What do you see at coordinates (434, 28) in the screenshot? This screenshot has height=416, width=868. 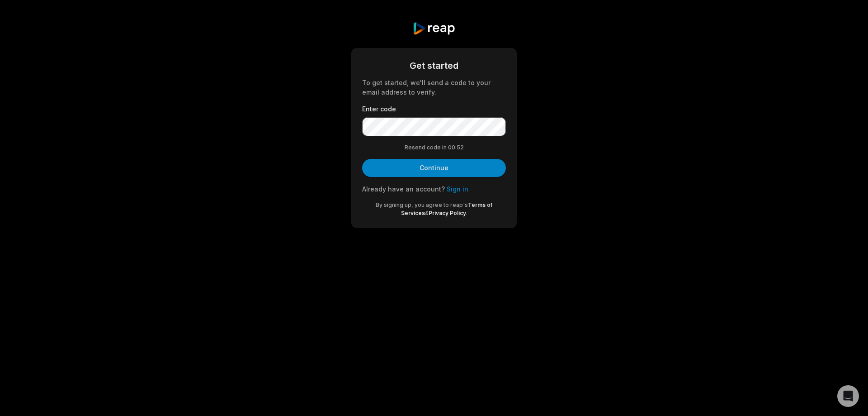 I see `img: reap` at bounding box center [434, 28].